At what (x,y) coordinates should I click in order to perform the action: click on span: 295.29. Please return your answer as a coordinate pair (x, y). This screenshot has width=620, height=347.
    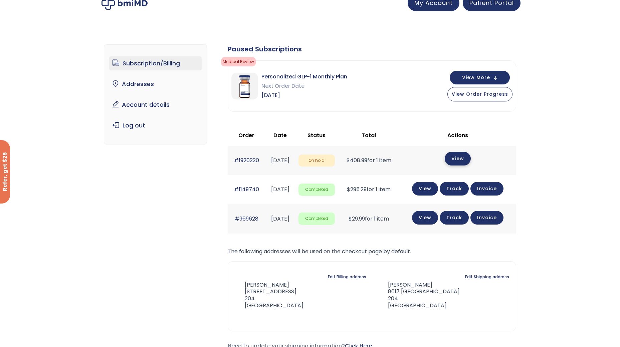
    Looking at the image, I should click on (356, 189).